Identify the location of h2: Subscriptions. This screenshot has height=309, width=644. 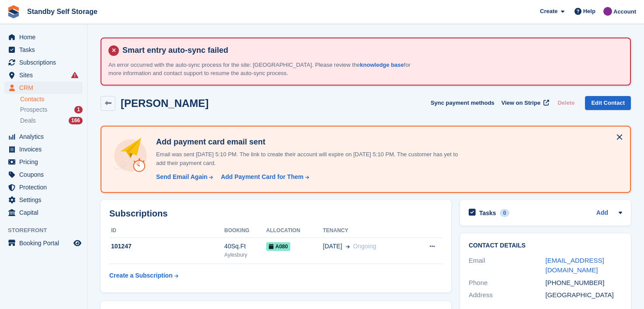
(276, 213).